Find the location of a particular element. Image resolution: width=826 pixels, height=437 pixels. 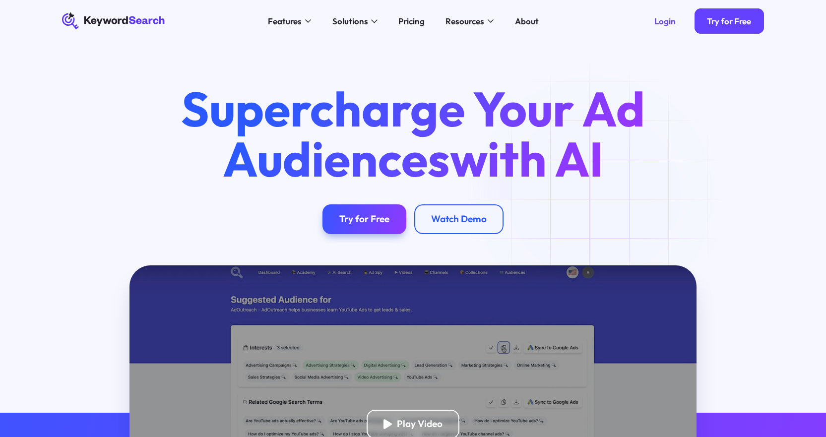

div: Solutions is located at coordinates (350, 21).